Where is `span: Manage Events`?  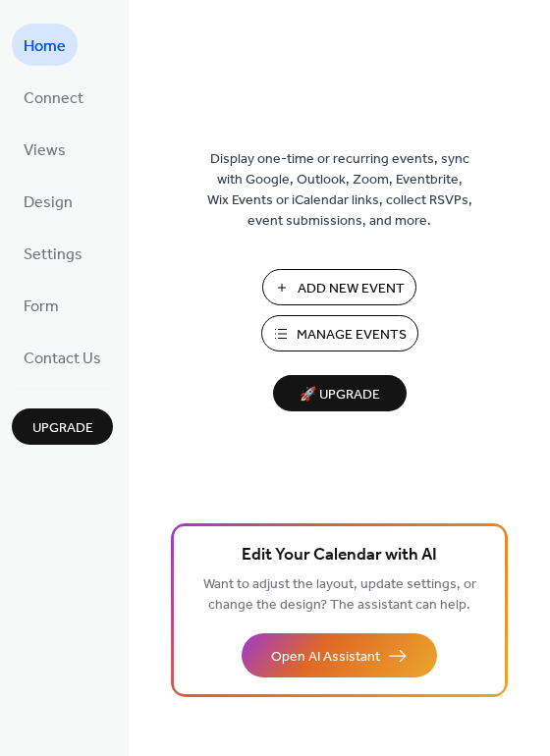 span: Manage Events is located at coordinates (351, 335).